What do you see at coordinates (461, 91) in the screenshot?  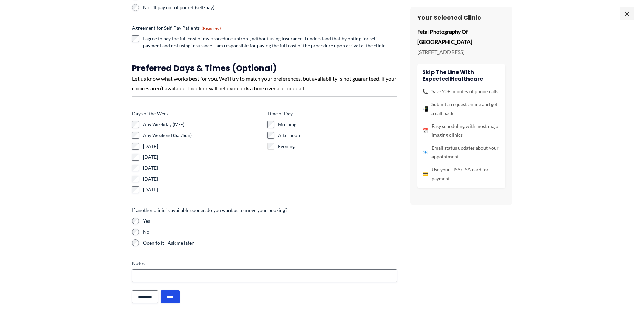 I see `li: Save 20+ minutes of phone calls` at bounding box center [461, 91].